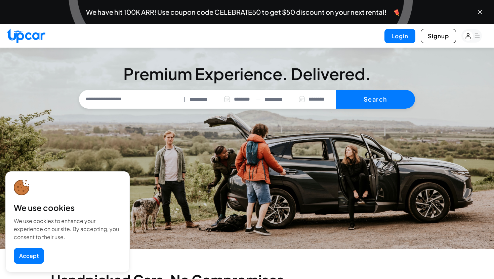  What do you see at coordinates (375, 99) in the screenshot?
I see `button: Search` at bounding box center [375, 99].